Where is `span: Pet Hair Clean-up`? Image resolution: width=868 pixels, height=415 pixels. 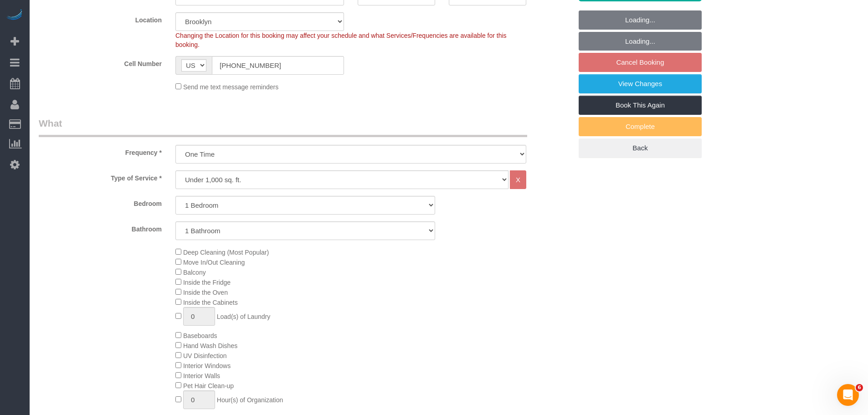
span: Pet Hair Clean-up is located at coordinates (208, 386).